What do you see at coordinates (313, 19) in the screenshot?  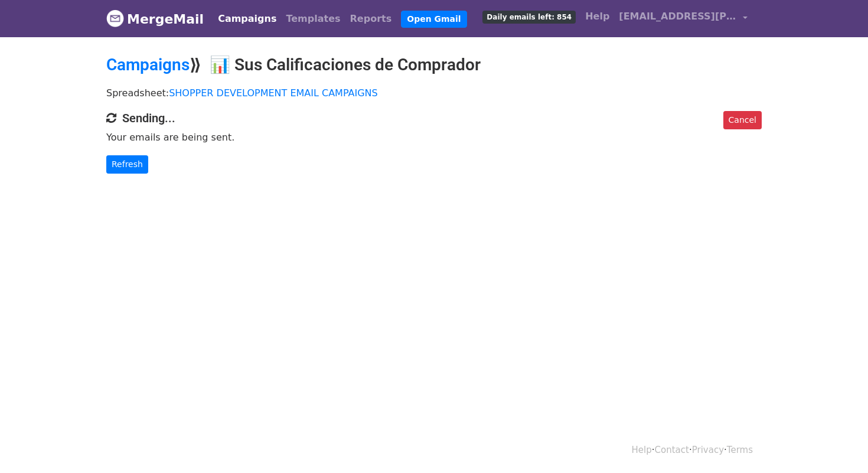 I see `a: Templates` at bounding box center [313, 19].